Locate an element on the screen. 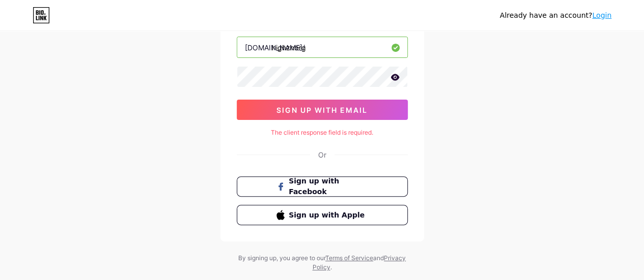  div: Or is located at coordinates (322, 154).